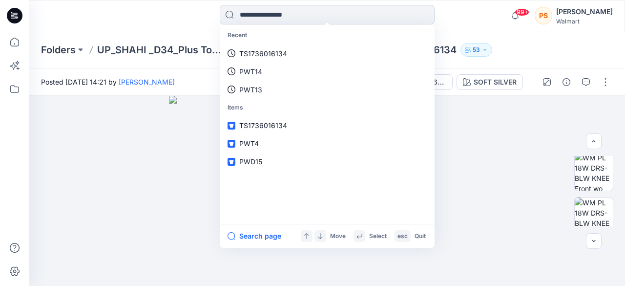 This screenshot has width=625, height=286. I want to click on p: Folders, so click(58, 50).